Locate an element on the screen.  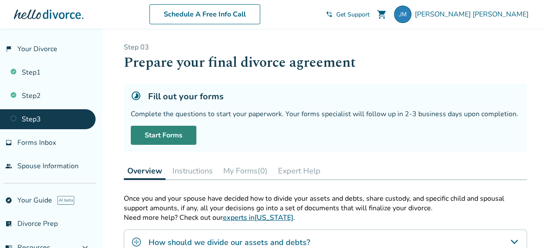
button: Instructions is located at coordinates (192, 171).